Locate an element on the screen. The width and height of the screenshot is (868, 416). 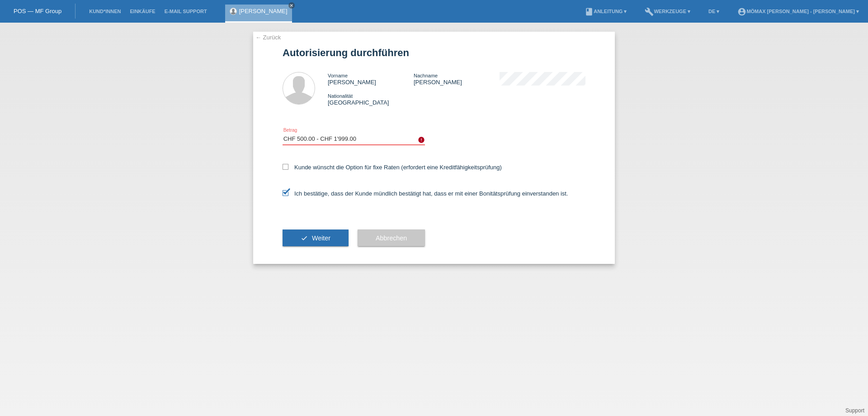
i: build is located at coordinates (649, 12).